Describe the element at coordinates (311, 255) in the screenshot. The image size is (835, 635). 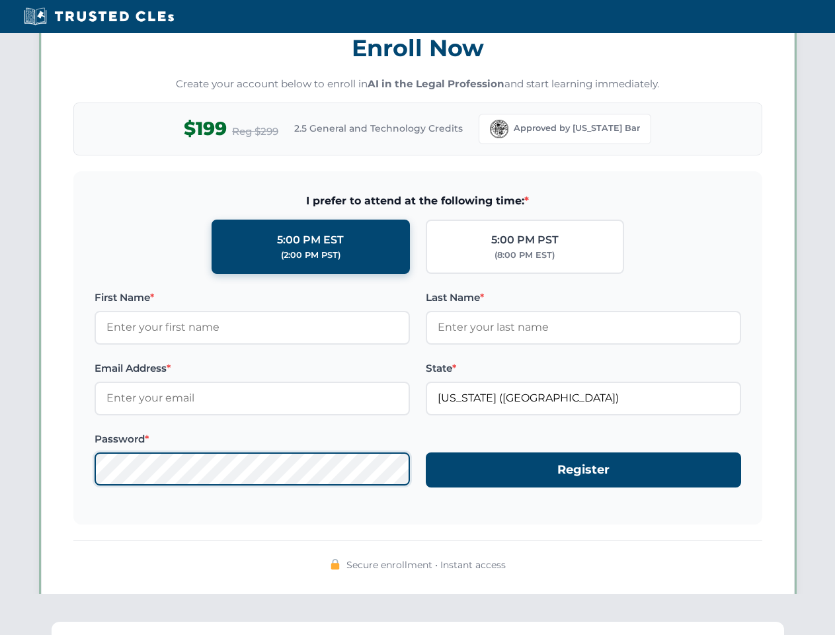
I see `div: (2:00 PM PST)` at that location.